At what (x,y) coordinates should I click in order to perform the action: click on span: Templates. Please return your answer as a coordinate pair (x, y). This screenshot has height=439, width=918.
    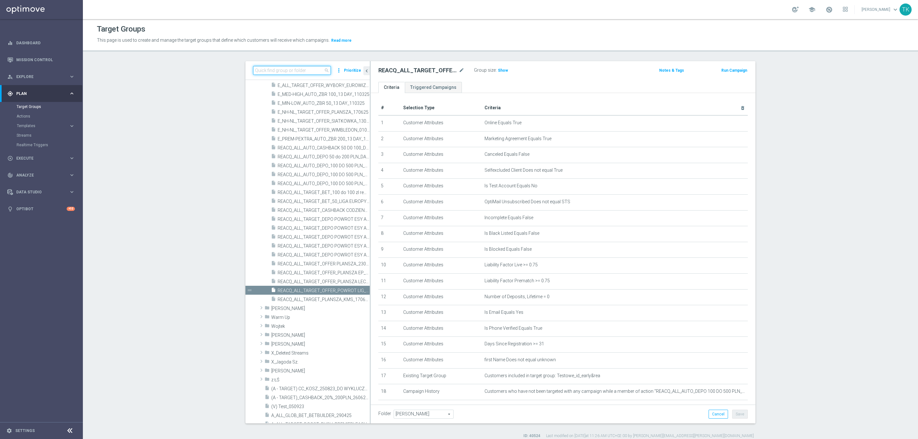
    Looking at the image, I should click on (40, 126).